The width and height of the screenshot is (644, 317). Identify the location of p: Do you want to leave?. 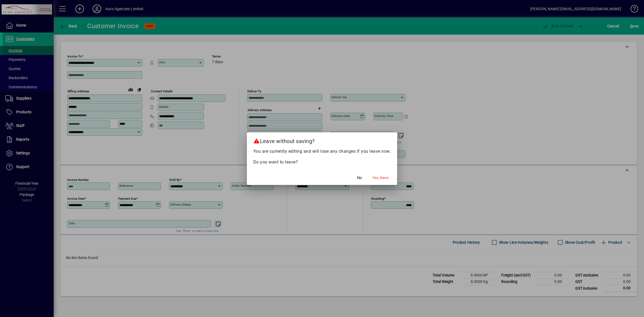
(322, 162).